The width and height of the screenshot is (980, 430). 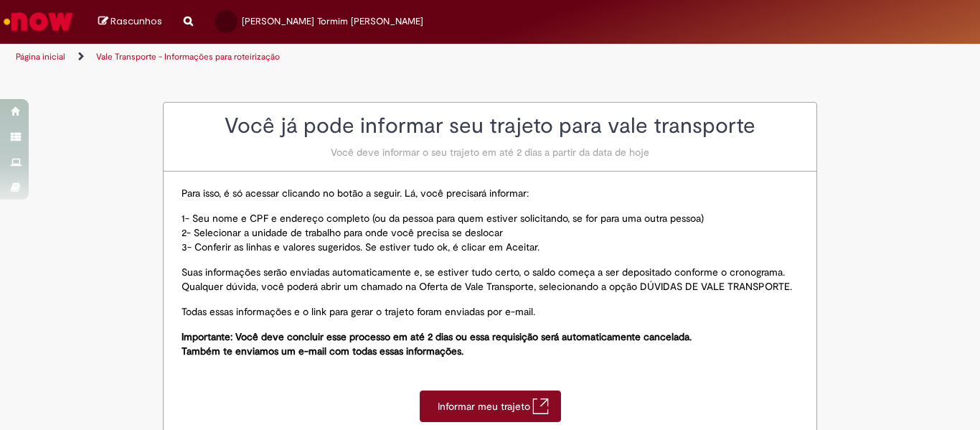 I want to click on span: Informar meu trajeto, so click(x=485, y=406).